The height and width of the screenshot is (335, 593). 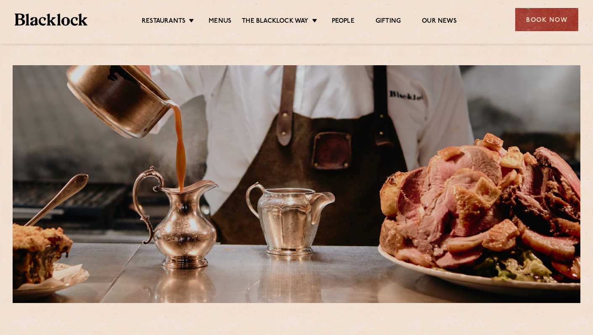 What do you see at coordinates (343, 22) in the screenshot?
I see `a: People` at bounding box center [343, 22].